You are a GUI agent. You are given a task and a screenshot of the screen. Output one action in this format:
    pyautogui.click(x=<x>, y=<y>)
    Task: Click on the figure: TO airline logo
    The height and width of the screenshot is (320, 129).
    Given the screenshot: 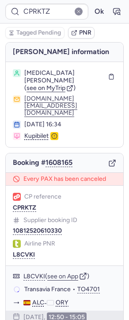 What is the action you would take?
    pyautogui.click(x=17, y=244)
    